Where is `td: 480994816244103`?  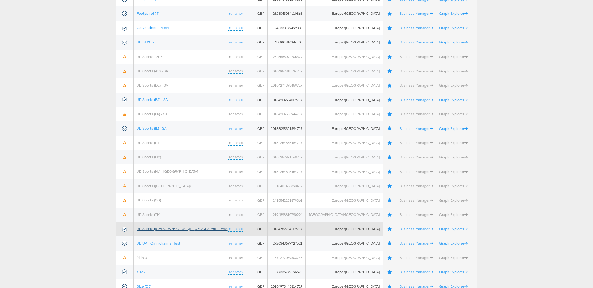 td: 480994816244103 is located at coordinates (287, 42).